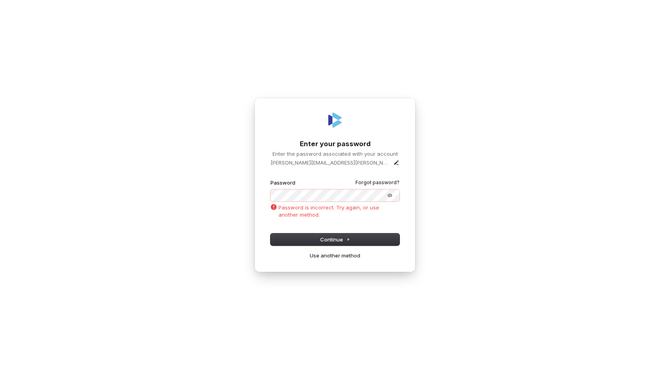 The image size is (670, 370). Describe the element at coordinates (396, 163) in the screenshot. I see `button: Edit` at that location.